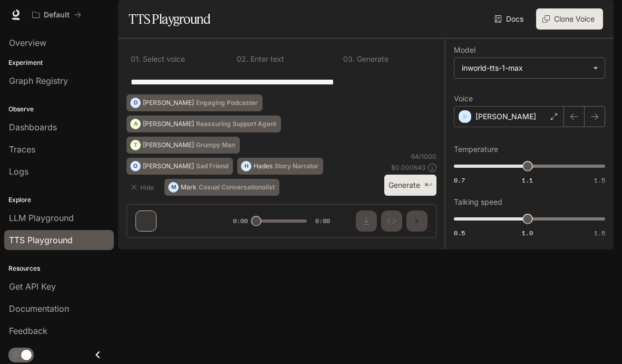 The width and height of the screenshot is (622, 364). What do you see at coordinates (296, 166) in the screenshot?
I see `p: Story Narrator` at bounding box center [296, 166].